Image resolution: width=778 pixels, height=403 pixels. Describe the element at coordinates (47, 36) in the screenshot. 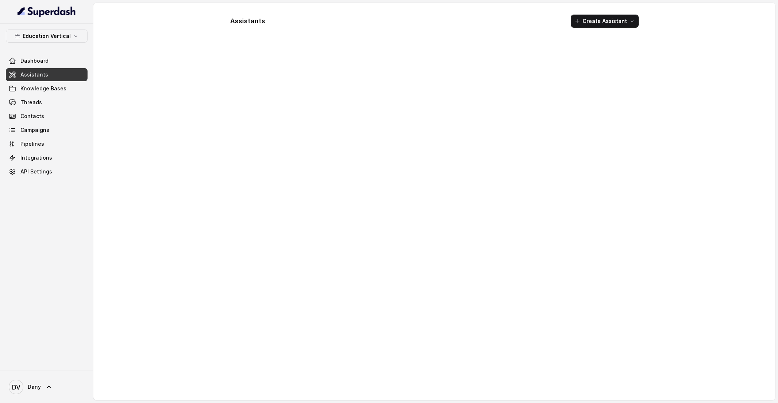

I see `button: Education Vertical` at that location.